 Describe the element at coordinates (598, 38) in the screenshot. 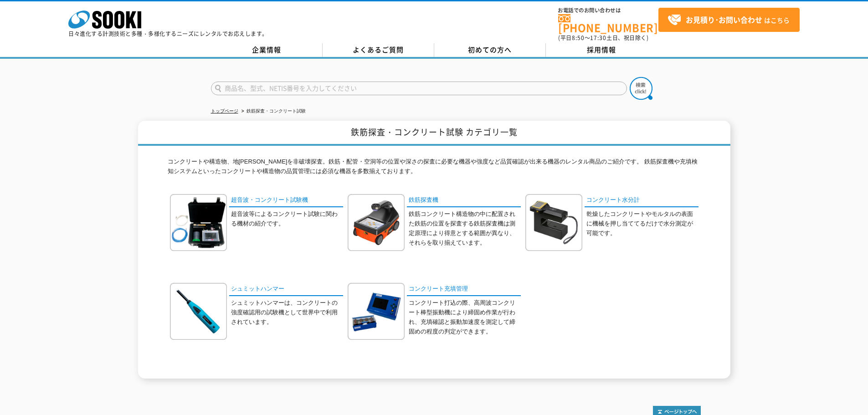

I see `span: 17:30` at that location.